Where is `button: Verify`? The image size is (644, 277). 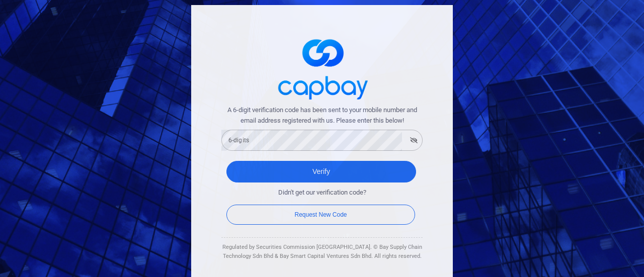
button: Verify is located at coordinates (321, 171).